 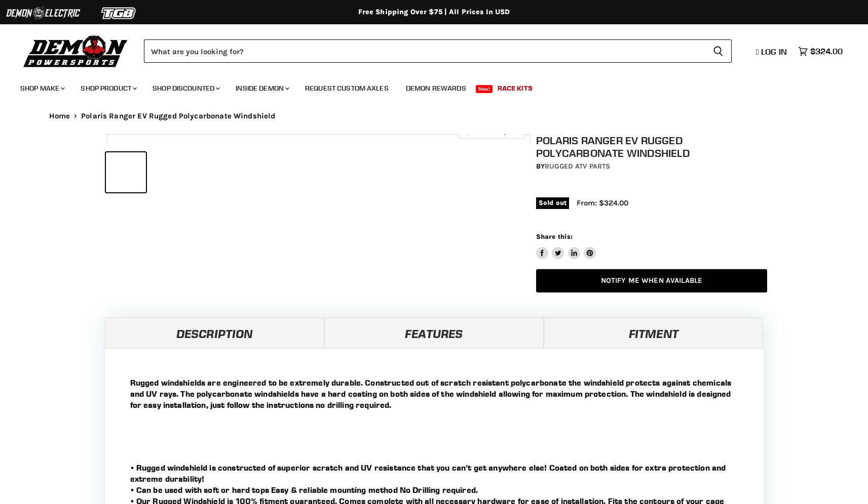 What do you see at coordinates (43, 13) in the screenshot?
I see `img: Demon Electric Logo 2` at bounding box center [43, 13].